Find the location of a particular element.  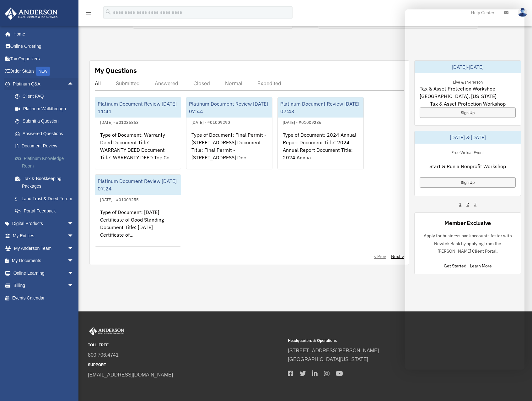

div: Answered is located at coordinates (166, 83).